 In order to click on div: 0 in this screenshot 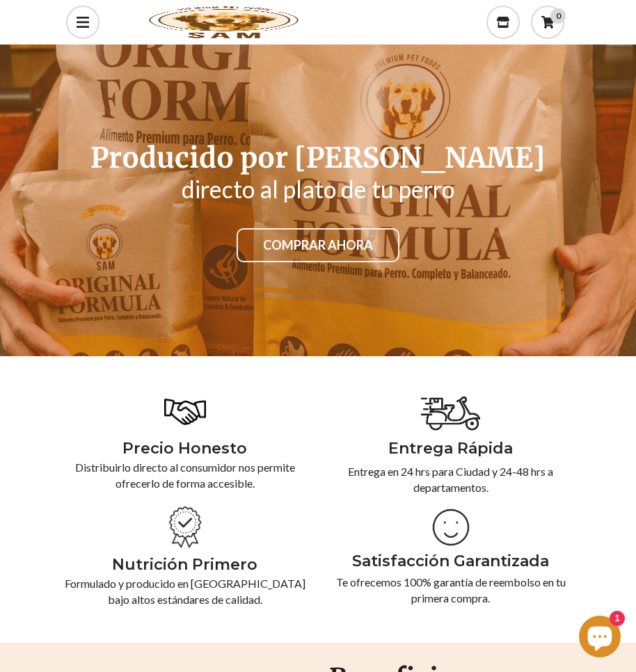, I will do `click(558, 16)`.